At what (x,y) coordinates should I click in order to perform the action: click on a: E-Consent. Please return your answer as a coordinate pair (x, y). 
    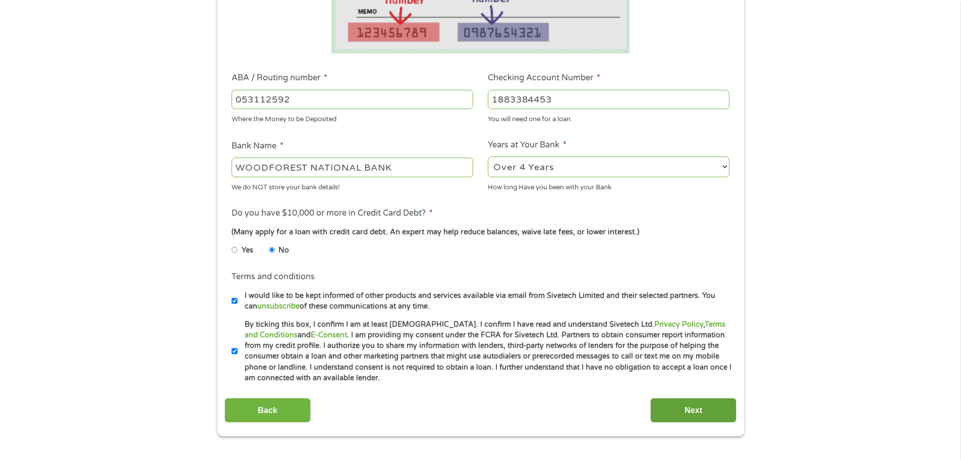
    Looking at the image, I should click on (329, 335).